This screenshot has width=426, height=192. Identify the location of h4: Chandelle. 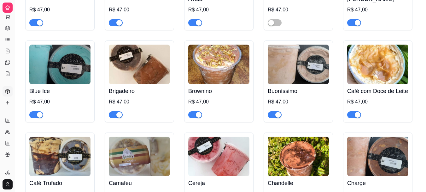
(299, 183).